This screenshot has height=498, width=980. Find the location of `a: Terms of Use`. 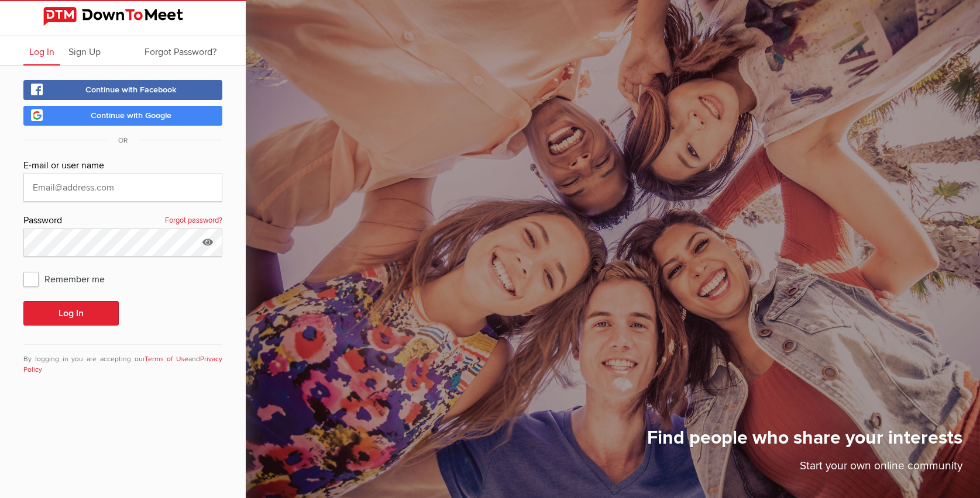

a: Terms of Use is located at coordinates (167, 359).